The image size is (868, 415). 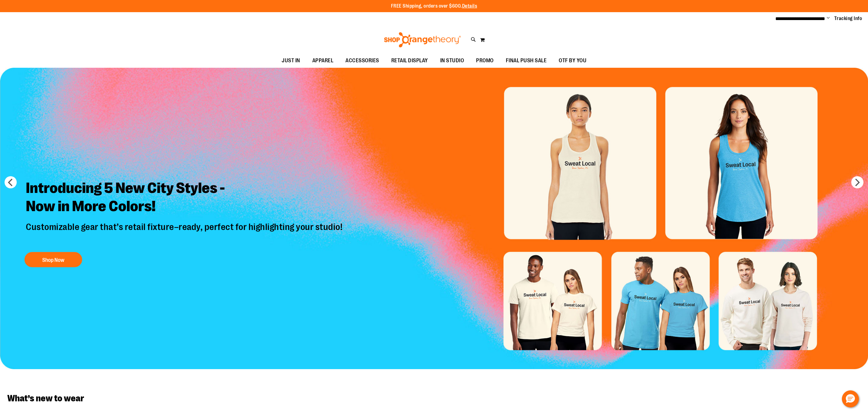 I want to click on a: OTF BY YOU, so click(x=573, y=61).